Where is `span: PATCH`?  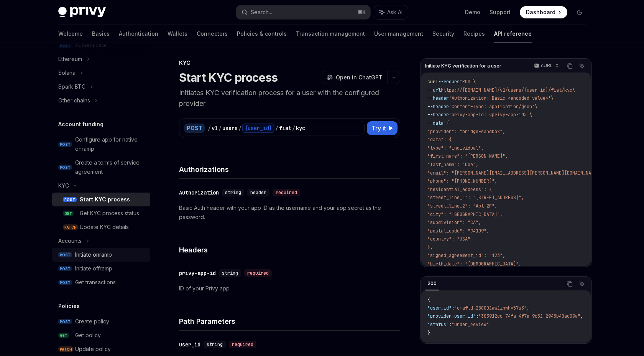 span: PATCH is located at coordinates (66, 349).